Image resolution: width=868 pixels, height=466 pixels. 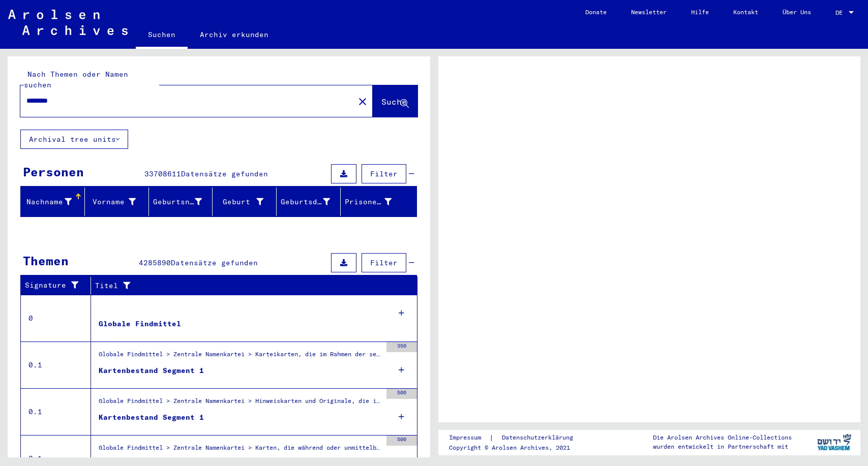 What do you see at coordinates (363, 101) in the screenshot?
I see `button: Clear` at bounding box center [363, 101].